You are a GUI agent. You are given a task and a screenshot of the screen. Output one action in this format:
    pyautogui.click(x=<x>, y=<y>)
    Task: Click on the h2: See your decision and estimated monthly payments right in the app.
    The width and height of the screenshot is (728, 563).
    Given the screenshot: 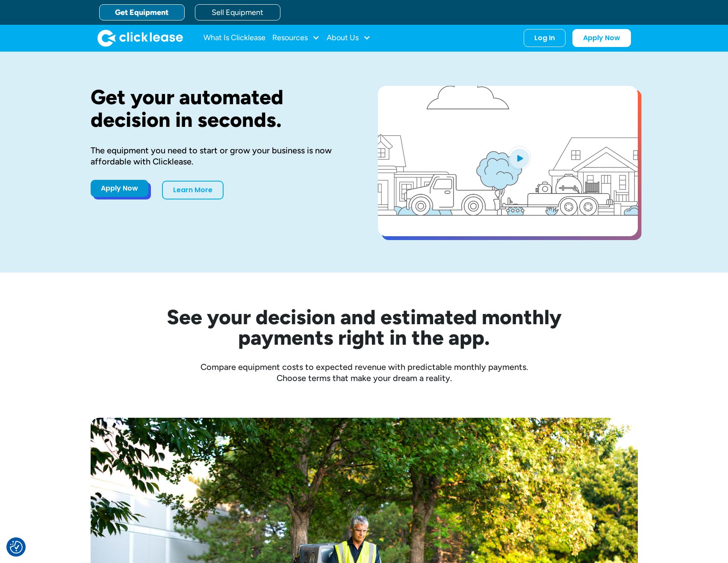 What is the action you would take?
    pyautogui.click(x=364, y=327)
    